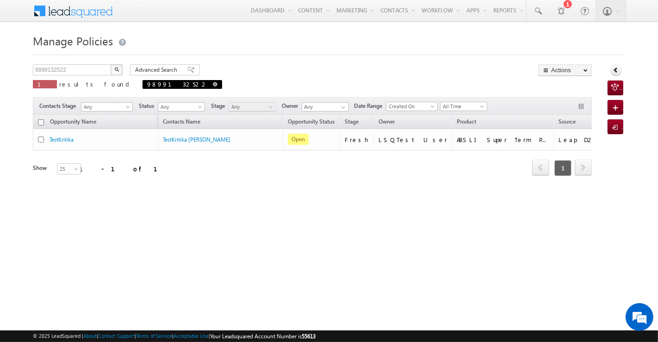 Image resolution: width=658 pixels, height=342 pixels. What do you see at coordinates (90, 336) in the screenshot?
I see `a: About` at bounding box center [90, 336].